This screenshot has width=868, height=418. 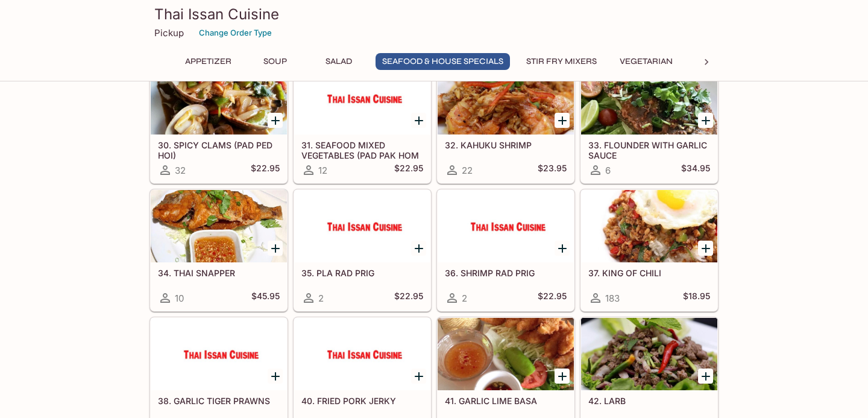 I want to click on p: Pickup, so click(x=169, y=33).